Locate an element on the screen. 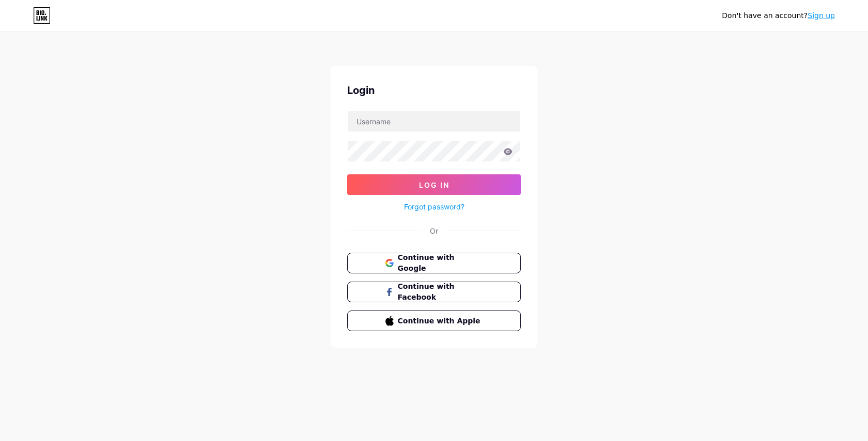  button: Continue with Apple is located at coordinates (434, 321).